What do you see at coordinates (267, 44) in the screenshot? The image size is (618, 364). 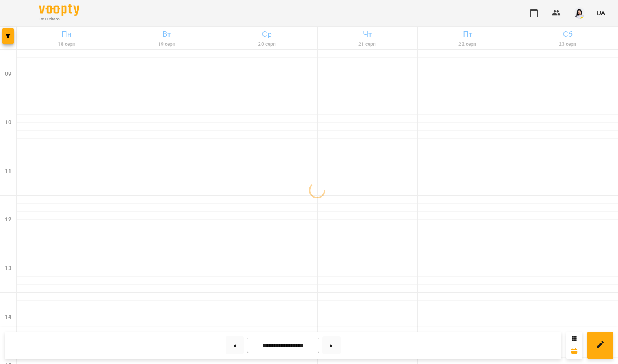 I see `h6: 20 серп` at bounding box center [267, 44].